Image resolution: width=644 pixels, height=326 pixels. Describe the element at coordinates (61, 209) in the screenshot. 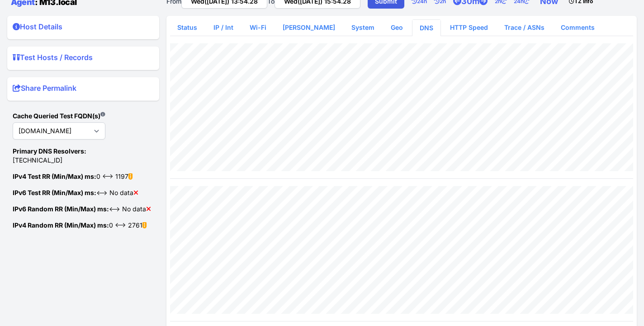

I see `strong: IPv6 Random RR (Min/Max) ms:` at that location.